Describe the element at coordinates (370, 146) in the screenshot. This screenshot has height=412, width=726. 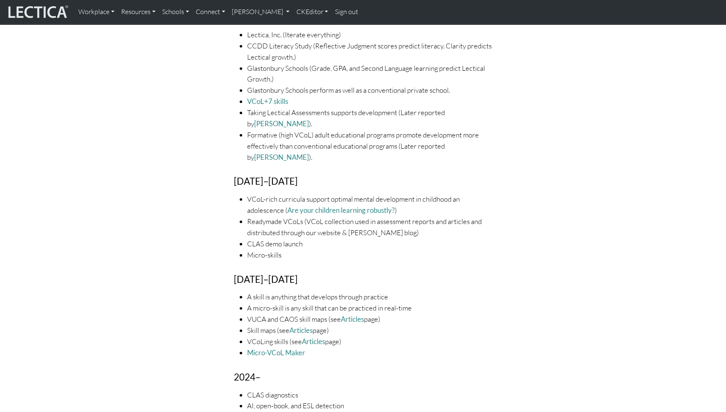
I see `li: Formative (high VCoL) adult educational programs promote development more effectively than conven...` at that location.